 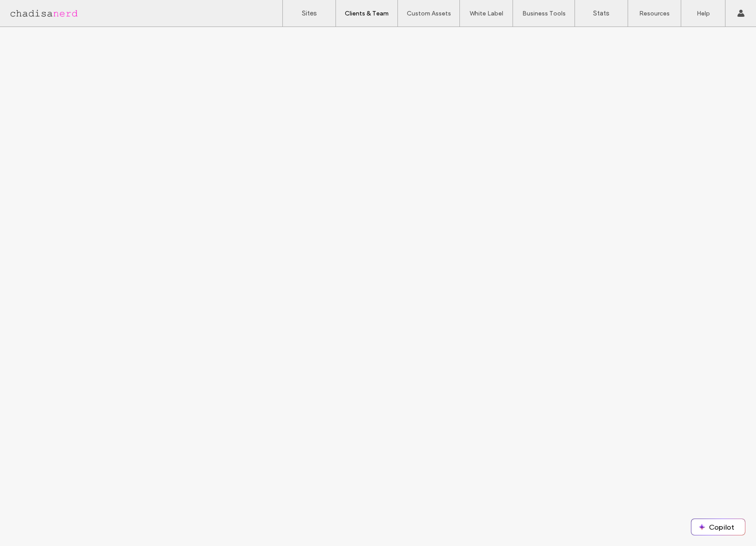 What do you see at coordinates (654, 13) in the screenshot?
I see `label: Resources` at bounding box center [654, 13].